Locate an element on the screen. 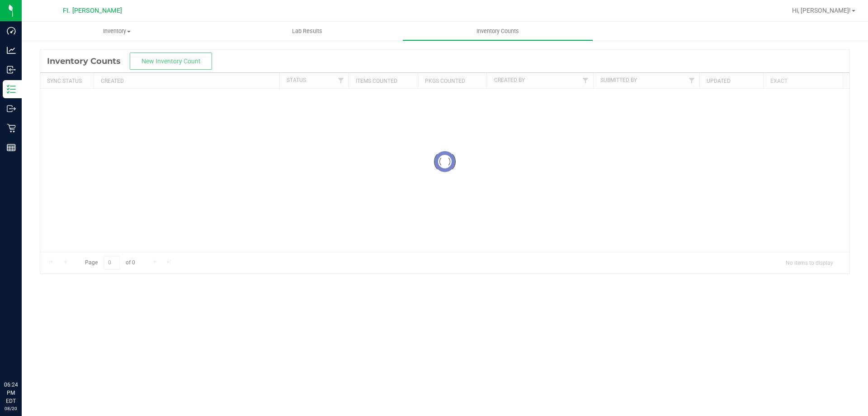  span: Lab Results is located at coordinates (307, 31).